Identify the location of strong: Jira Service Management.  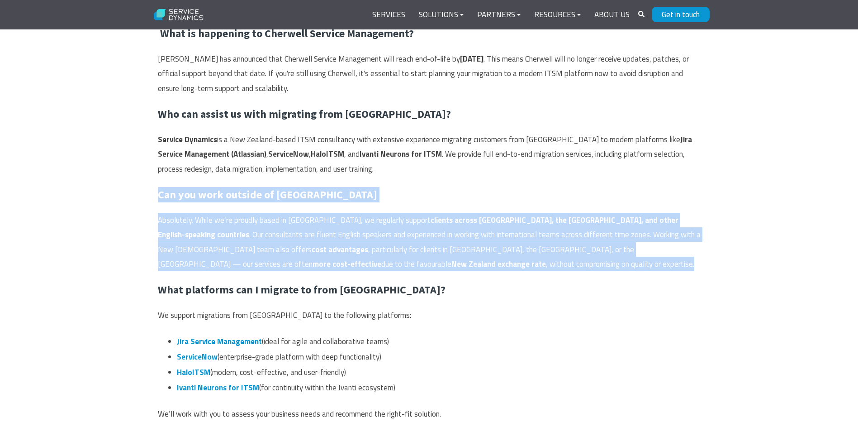
(219, 341).